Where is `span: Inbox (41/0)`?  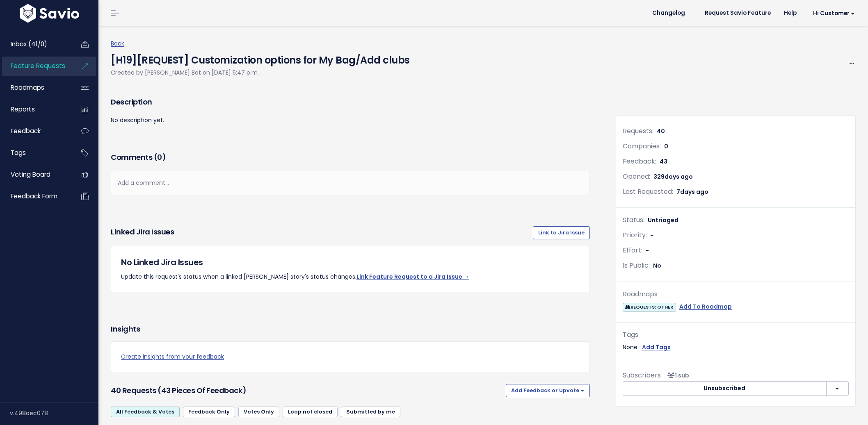 span: Inbox (41/0) is located at coordinates (29, 44).